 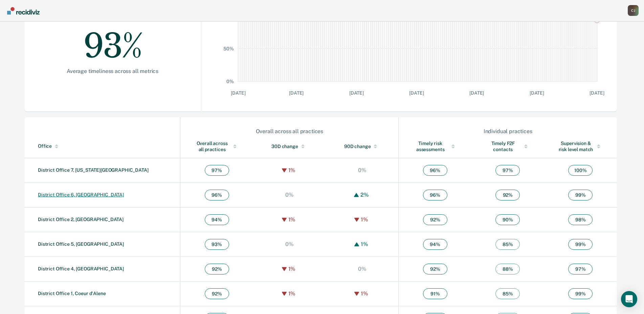 What do you see at coordinates (217, 244) in the screenshot?
I see `span: 93 %` at bounding box center [217, 244].